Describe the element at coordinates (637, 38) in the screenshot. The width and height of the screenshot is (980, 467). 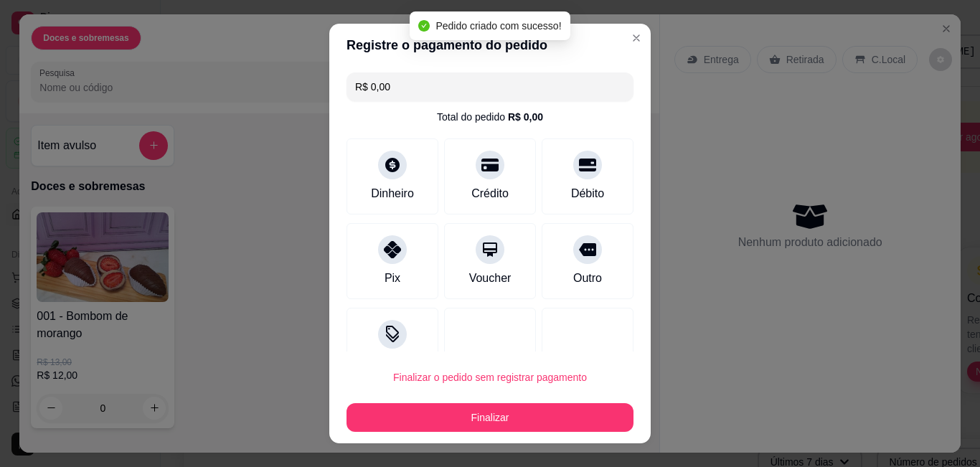
I see `button: Close` at that location.